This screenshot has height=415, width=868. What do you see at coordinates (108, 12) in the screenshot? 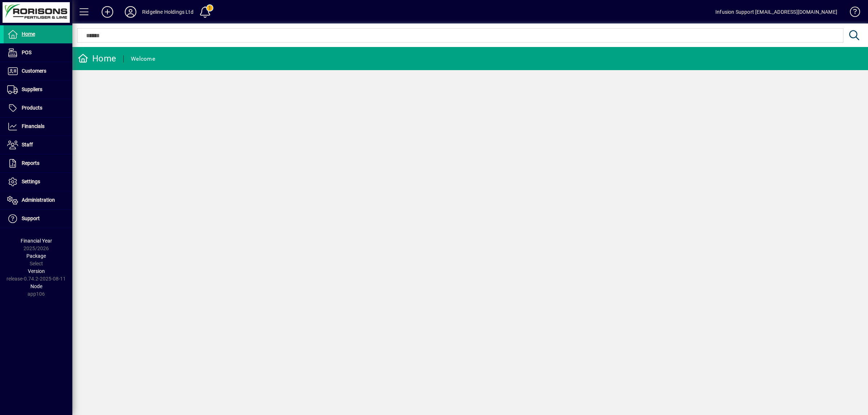
I see `button: Add` at bounding box center [108, 12].